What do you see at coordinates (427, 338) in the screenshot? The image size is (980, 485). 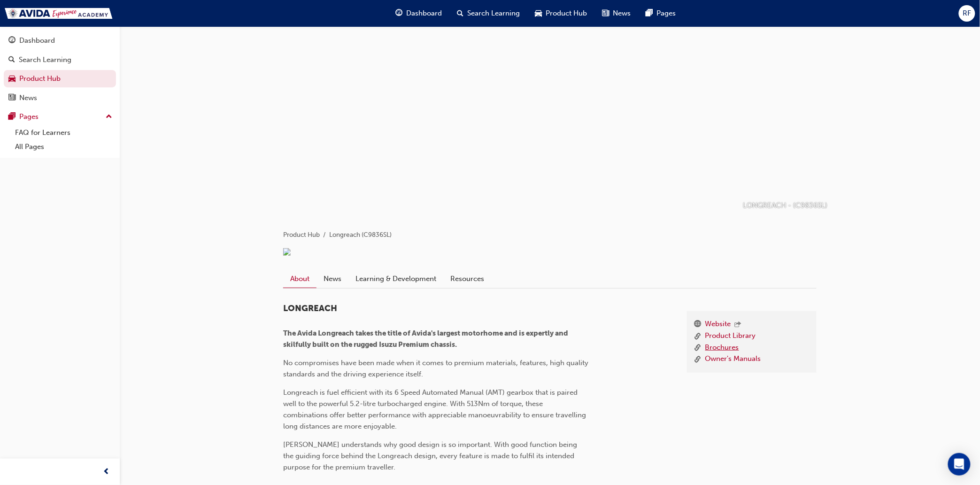 I see `span: The Avida Longreach takes the title of Avida's largest motorhome and is expertly and skilfully bu...` at bounding box center [427, 338].